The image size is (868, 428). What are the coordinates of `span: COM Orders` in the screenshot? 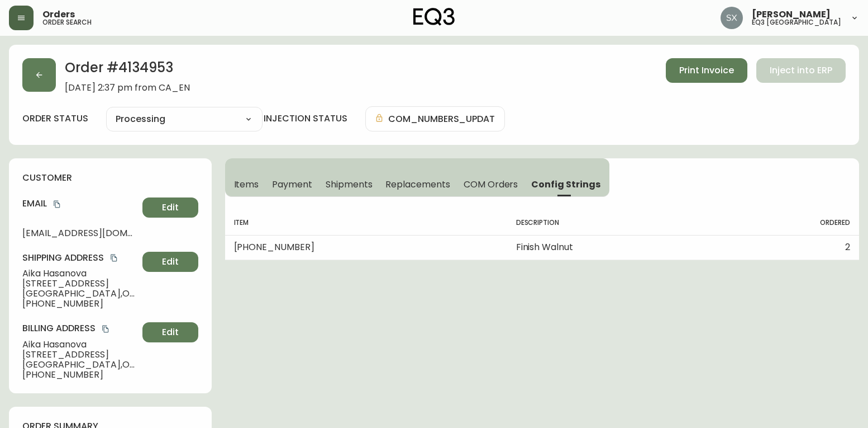 It's located at (491, 184).